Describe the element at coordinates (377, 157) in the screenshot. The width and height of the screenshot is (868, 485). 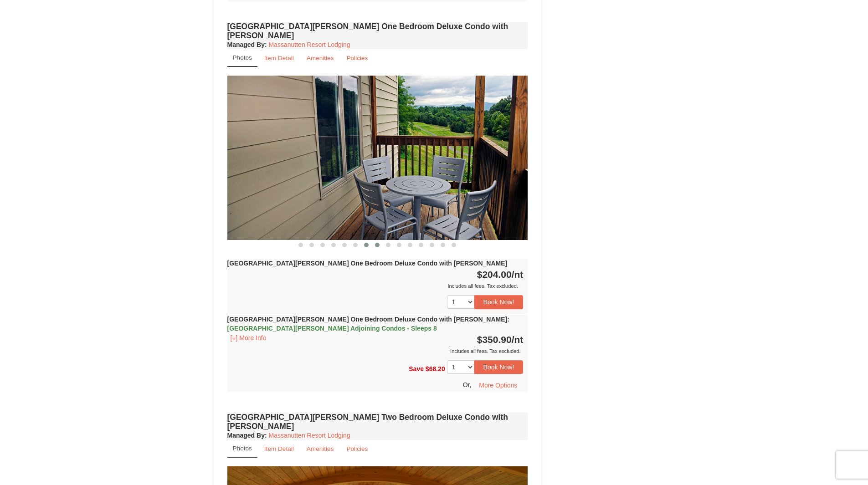
I see `img: 18876286-128-8c6cc168.png` at that location.